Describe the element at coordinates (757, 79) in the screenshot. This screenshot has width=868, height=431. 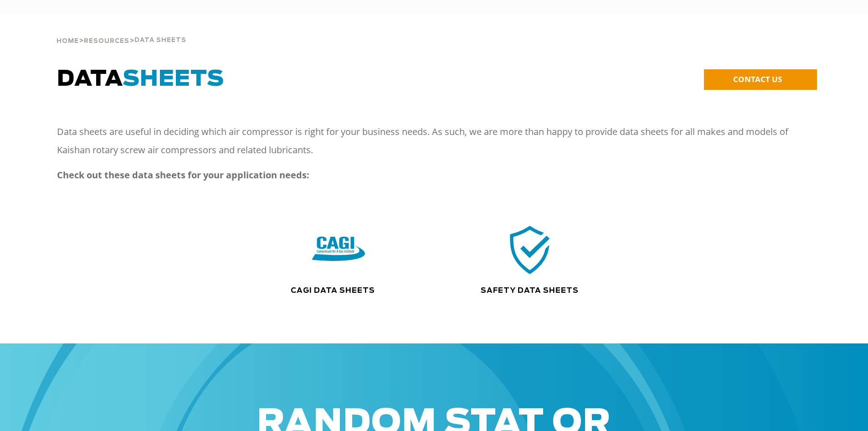
I see `span: CONTACT US` at that location.